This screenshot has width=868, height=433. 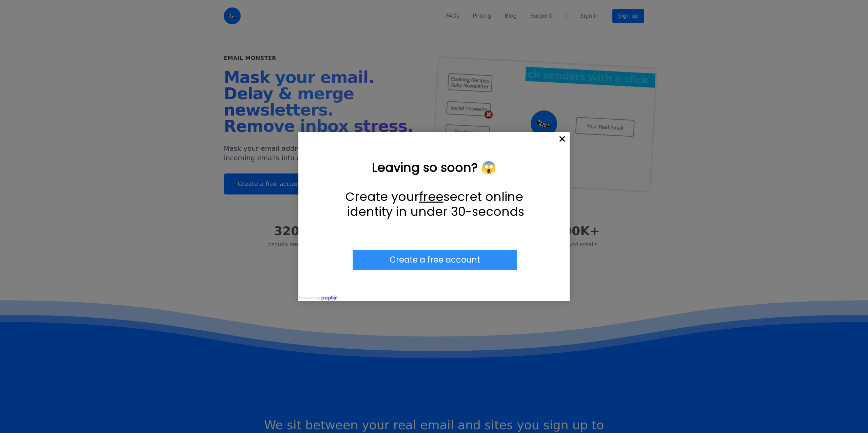 I want to click on div: Submit, so click(x=435, y=260).